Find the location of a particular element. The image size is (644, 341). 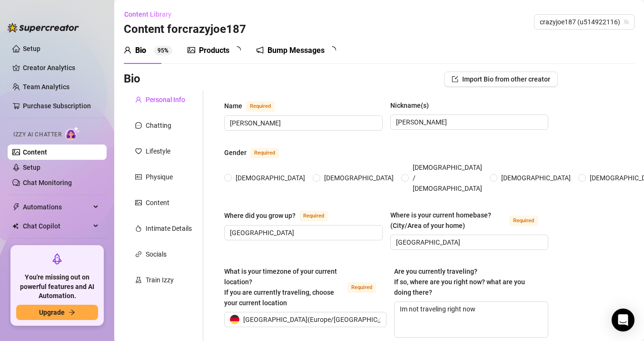

span: thunderbolt is located at coordinates (16, 207).